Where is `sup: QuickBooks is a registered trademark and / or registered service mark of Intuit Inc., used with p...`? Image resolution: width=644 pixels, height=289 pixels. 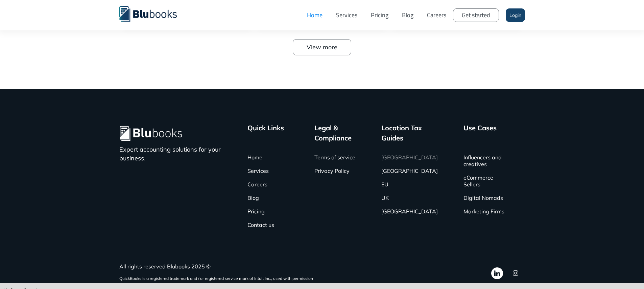 sup: QuickBooks is a registered trademark and / or registered service mark of Intuit Inc., used with p... is located at coordinates (216, 278).